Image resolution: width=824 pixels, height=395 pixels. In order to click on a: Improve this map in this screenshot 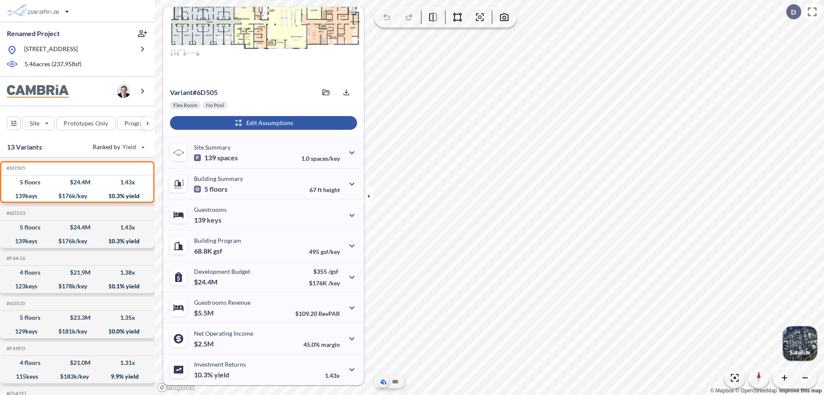, I will do `click(801, 390)`.